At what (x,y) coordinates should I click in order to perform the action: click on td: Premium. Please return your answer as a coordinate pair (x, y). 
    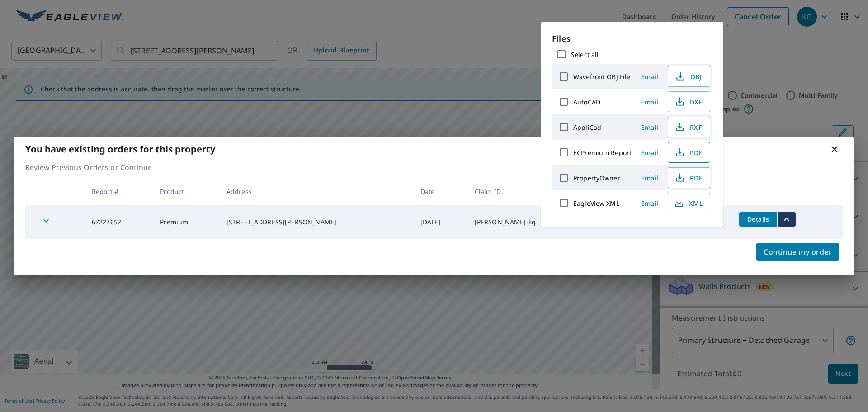
    Looking at the image, I should click on (186, 222).